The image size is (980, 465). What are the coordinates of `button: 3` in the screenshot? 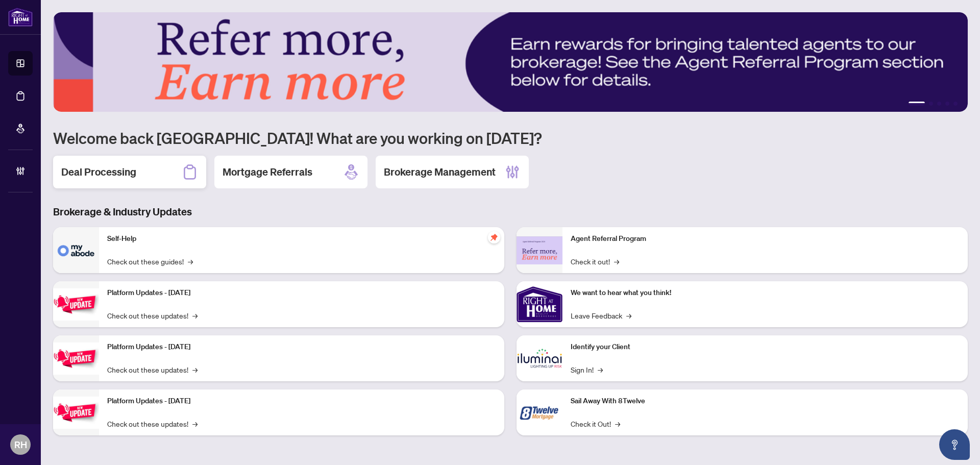 It's located at (939, 104).